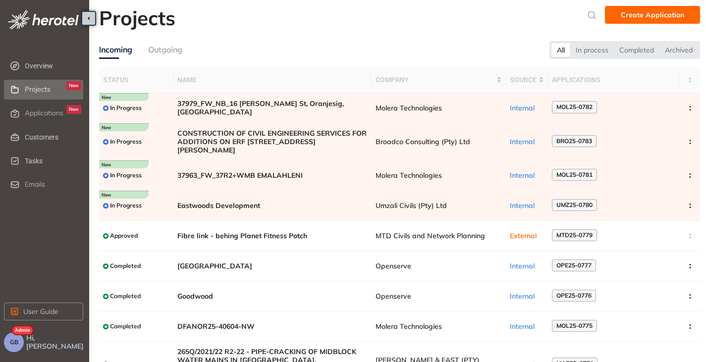 Image resolution: width=706 pixels, height=362 pixels. I want to click on span: Tasks, so click(53, 161).